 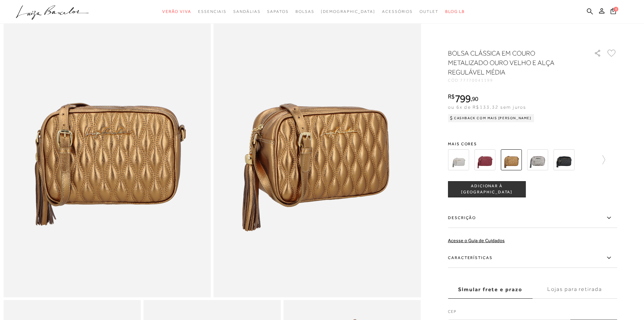 What do you see at coordinates (477, 80) in the screenshot?
I see `span: 77770041199` at bounding box center [477, 80].